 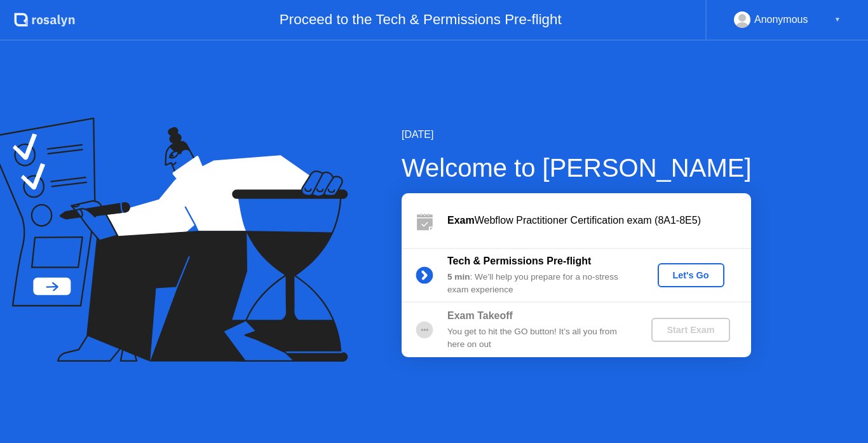 What do you see at coordinates (691, 276) in the screenshot?
I see `div: Let's Go` at bounding box center [691, 276].